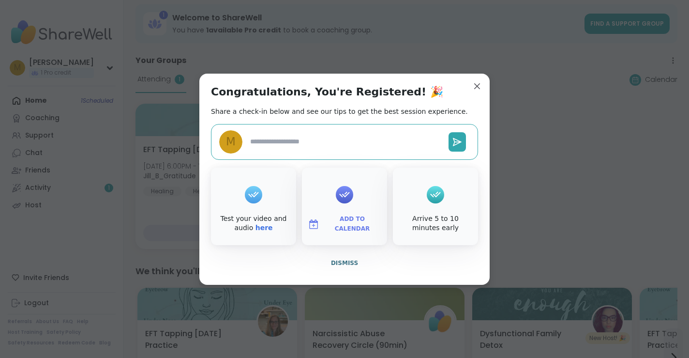 This screenshot has height=358, width=689. I want to click on img: ShareWell Logomark, so click(314, 224).